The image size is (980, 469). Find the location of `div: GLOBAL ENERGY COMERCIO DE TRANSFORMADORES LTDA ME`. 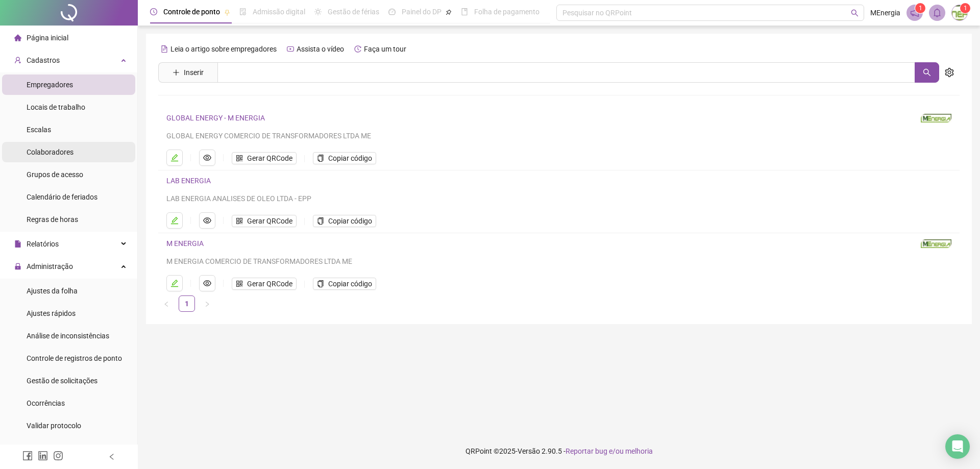

div: GLOBAL ENERGY COMERCIO DE TRANSFORMADORES LTDA ME is located at coordinates (538, 136).